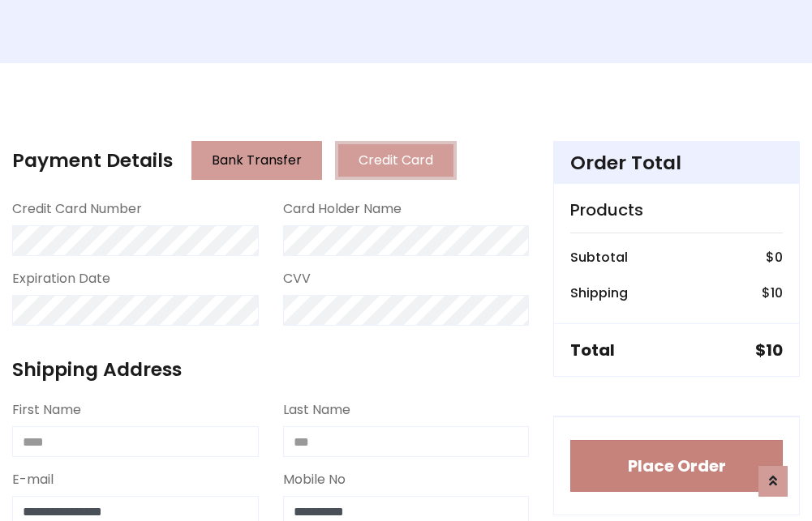 The width and height of the screenshot is (812, 521). Describe the element at coordinates (599, 293) in the screenshot. I see `h6: Shipping` at that location.